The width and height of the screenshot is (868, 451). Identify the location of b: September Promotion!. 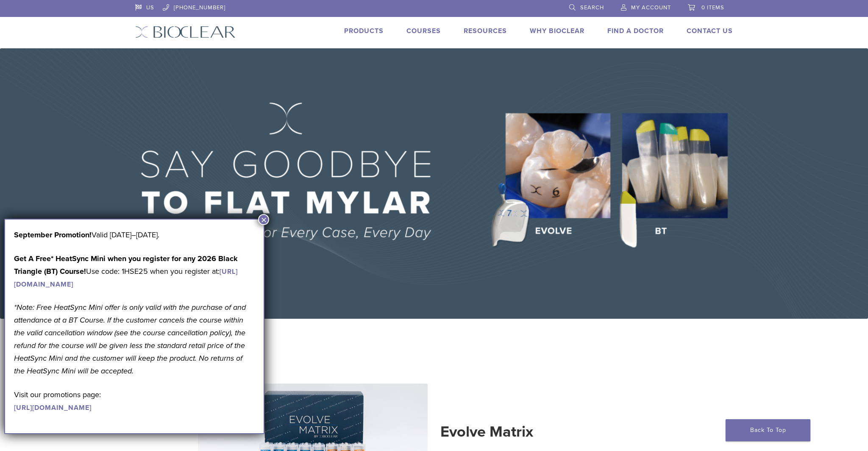
(52, 235).